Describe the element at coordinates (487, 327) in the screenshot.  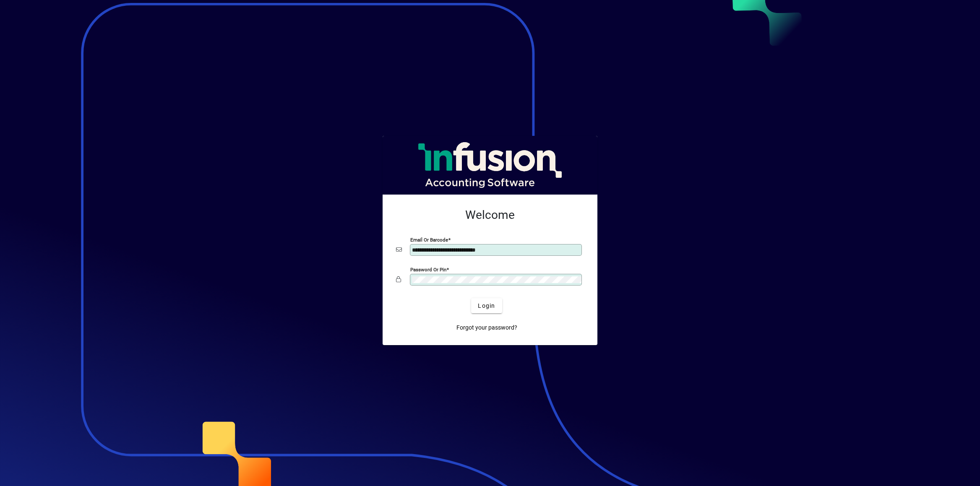
I see `a: Forgot your password?` at that location.